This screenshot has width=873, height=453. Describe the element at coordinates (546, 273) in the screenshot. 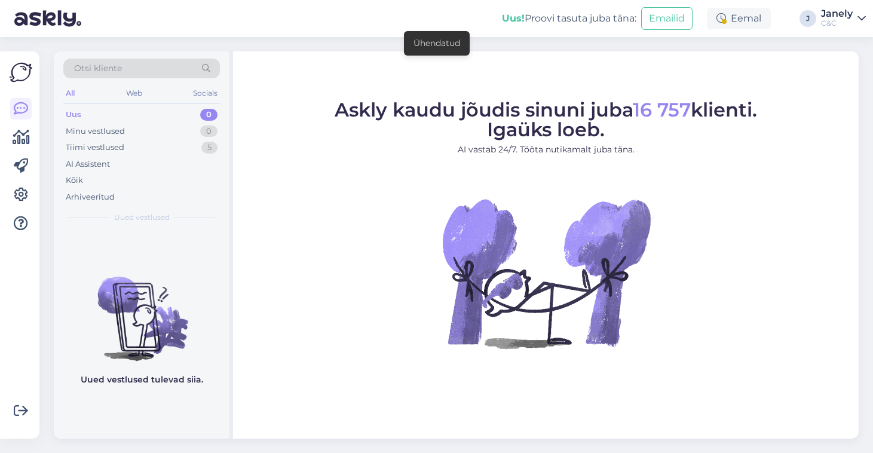

I see `img: No Chat active` at that location.